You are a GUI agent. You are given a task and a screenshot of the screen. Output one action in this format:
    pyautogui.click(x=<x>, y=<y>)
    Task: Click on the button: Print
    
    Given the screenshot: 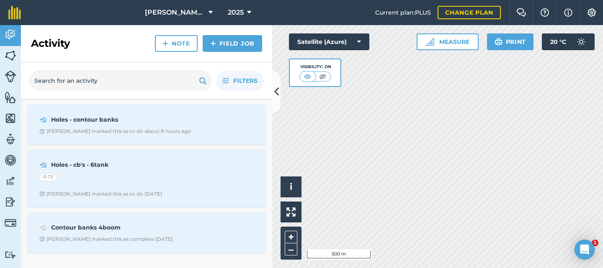 What is the action you would take?
    pyautogui.click(x=511, y=42)
    